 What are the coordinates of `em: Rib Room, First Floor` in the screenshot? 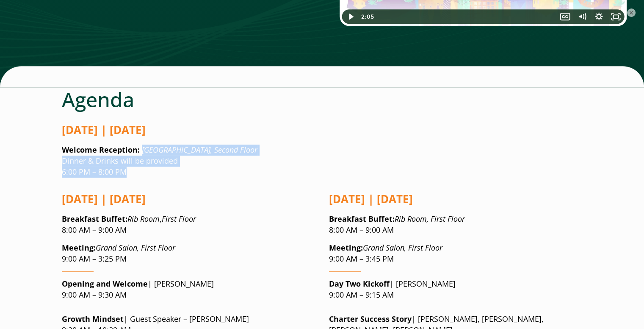 It's located at (429, 219).